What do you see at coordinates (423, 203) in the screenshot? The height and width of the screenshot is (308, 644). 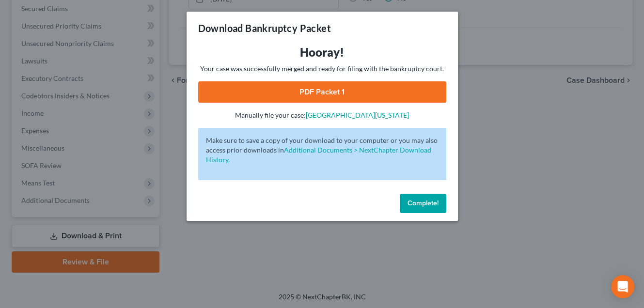 I see `button: Complete!` at bounding box center [423, 203].